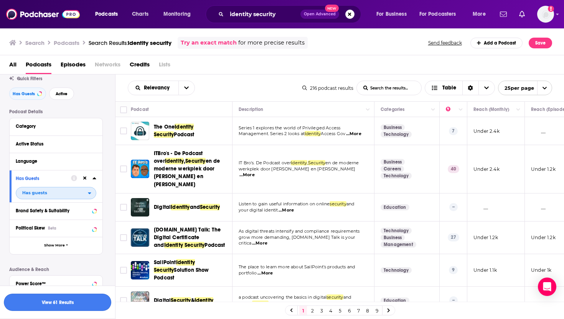 The height and width of the screenshot is (319, 564). Describe the element at coordinates (497, 43) in the screenshot. I see `a: Add a Podcast` at that location.